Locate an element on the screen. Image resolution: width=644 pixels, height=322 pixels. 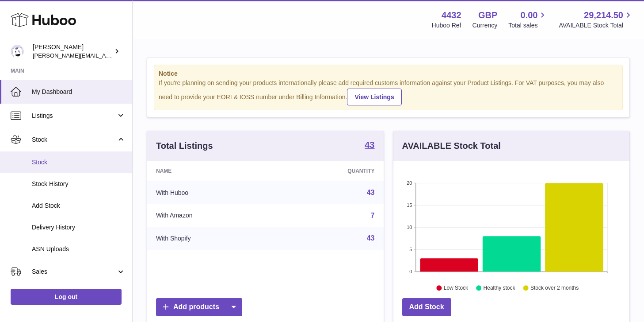
div: Huboo Ref is located at coordinates (446, 25).